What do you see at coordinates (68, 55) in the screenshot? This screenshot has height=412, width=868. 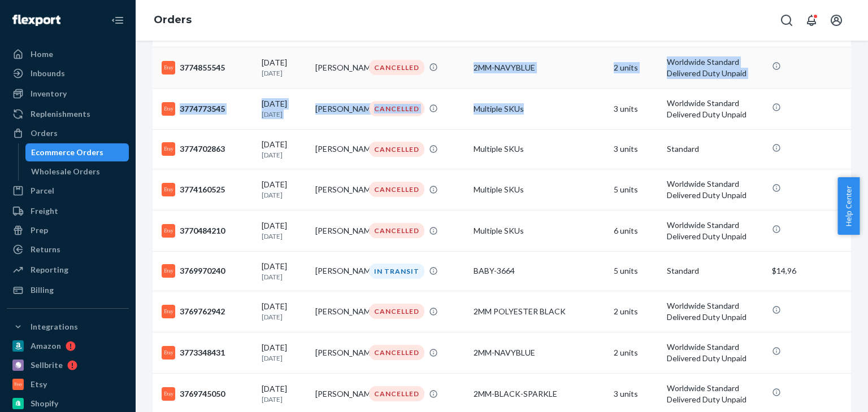 I see `a: Home` at bounding box center [68, 55].